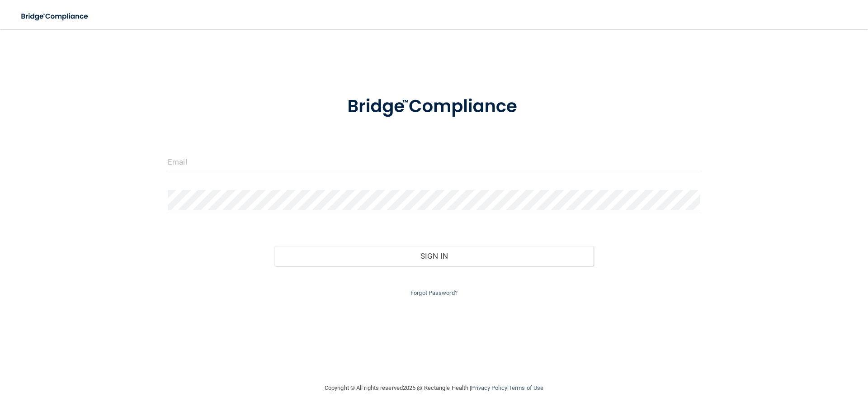 Image resolution: width=868 pixels, height=412 pixels. I want to click on button: Sign In, so click(434, 256).